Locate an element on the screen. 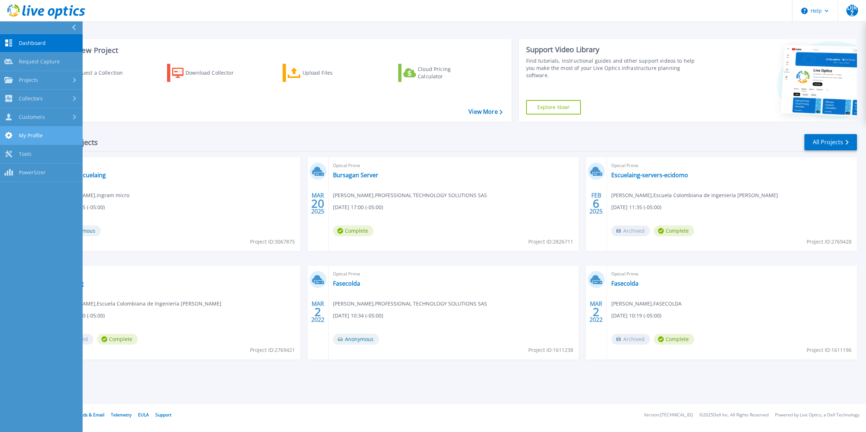 This screenshot has height=432, width=866. div: Cloud Pricing Calculator is located at coordinates (447, 73).